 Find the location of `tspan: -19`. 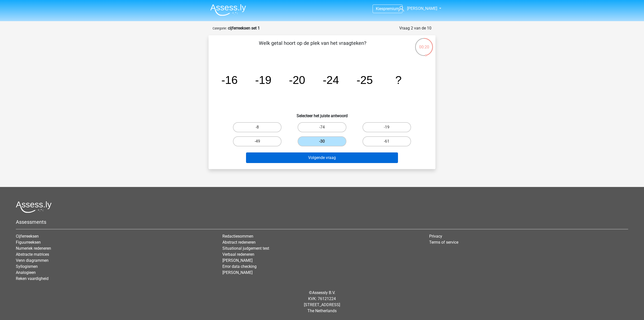

tspan: -19 is located at coordinates (263, 80).